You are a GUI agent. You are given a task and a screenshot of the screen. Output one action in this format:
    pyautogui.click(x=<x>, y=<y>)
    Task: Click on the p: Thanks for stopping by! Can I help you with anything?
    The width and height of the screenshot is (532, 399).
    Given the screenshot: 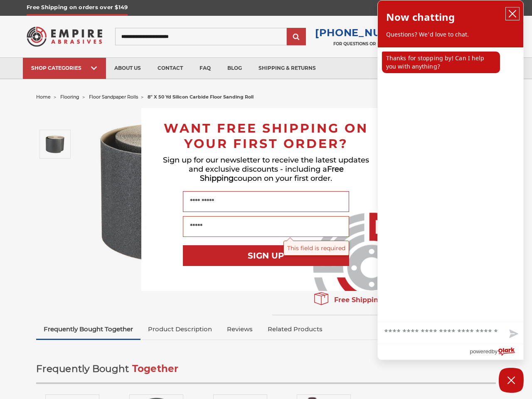 What is the action you would take?
    pyautogui.click(x=441, y=62)
    